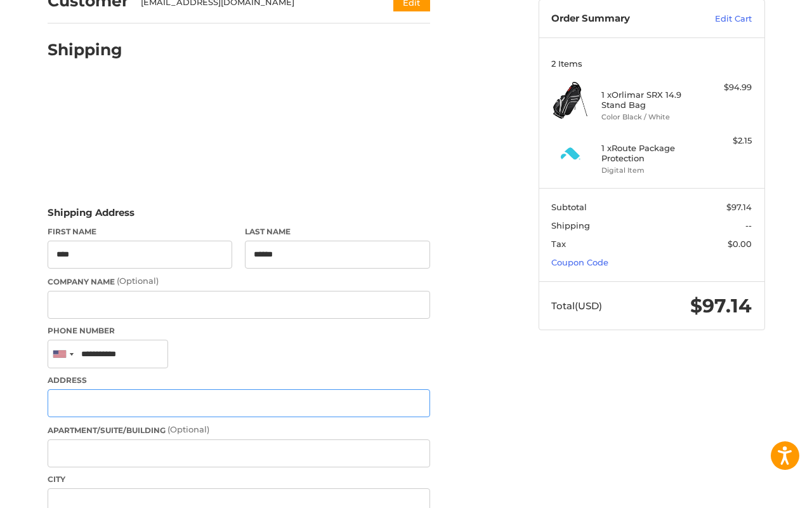  I want to click on span: Subtotal, so click(569, 207).